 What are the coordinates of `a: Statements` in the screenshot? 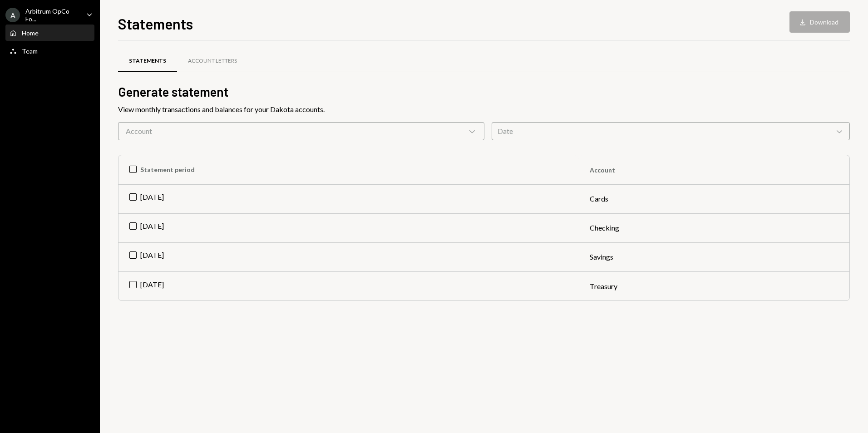 It's located at (148, 61).